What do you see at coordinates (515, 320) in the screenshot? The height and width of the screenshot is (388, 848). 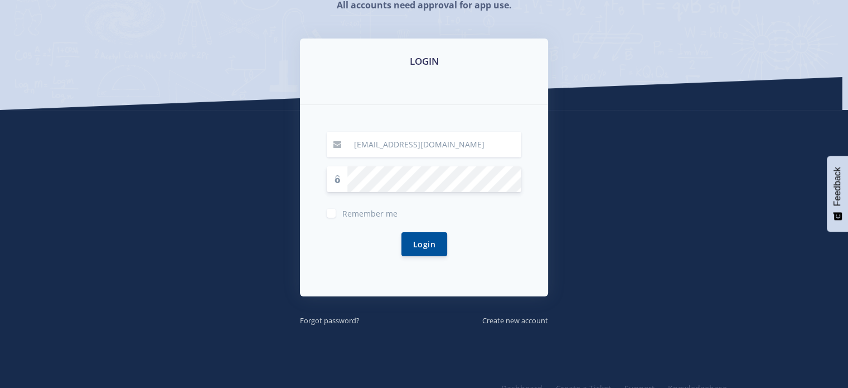 I see `small: Create new account` at bounding box center [515, 320].